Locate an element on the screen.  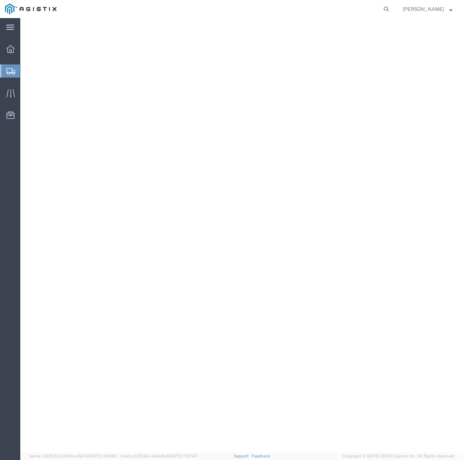
a: Feedback is located at coordinates (261, 456).